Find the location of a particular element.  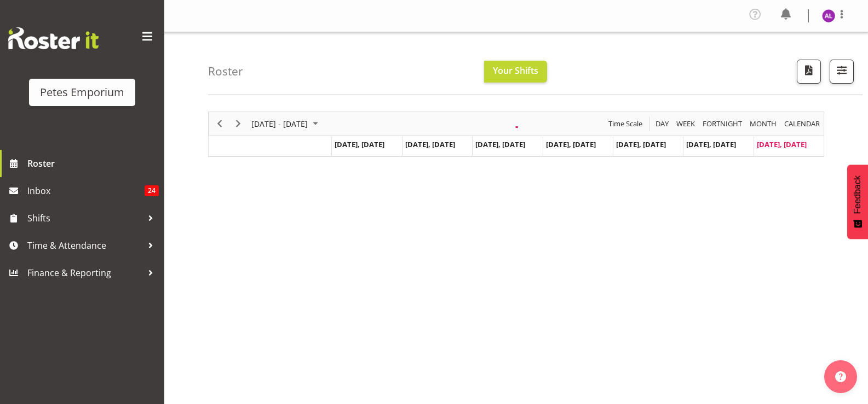

span: Your Shifts is located at coordinates (515, 70).